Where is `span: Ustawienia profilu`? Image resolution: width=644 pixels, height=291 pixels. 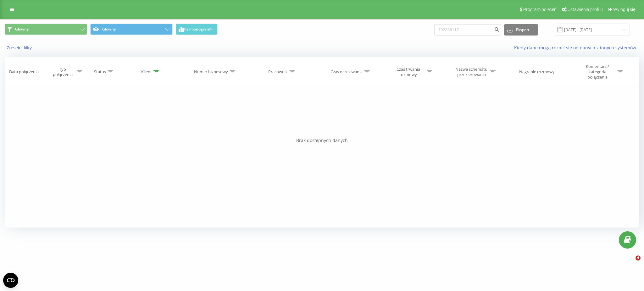
span: Ustawienia profilu is located at coordinates (585, 9).